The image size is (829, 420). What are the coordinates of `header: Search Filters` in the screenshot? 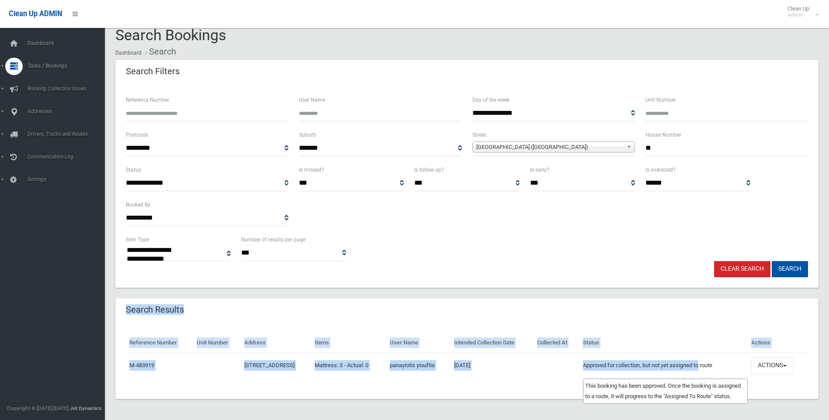 It's located at (152, 71).